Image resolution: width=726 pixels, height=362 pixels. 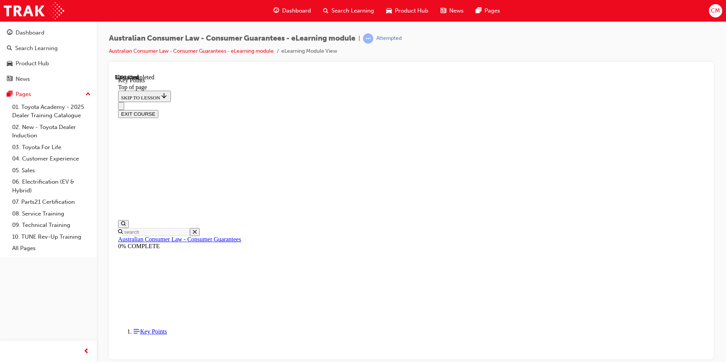 What do you see at coordinates (80, 158) in the screenshot?
I see `button: Close search menu` at bounding box center [80, 158].